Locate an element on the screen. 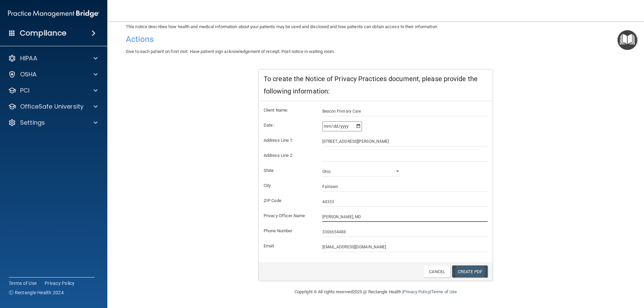  label: ZIP Code is located at coordinates (288, 201).